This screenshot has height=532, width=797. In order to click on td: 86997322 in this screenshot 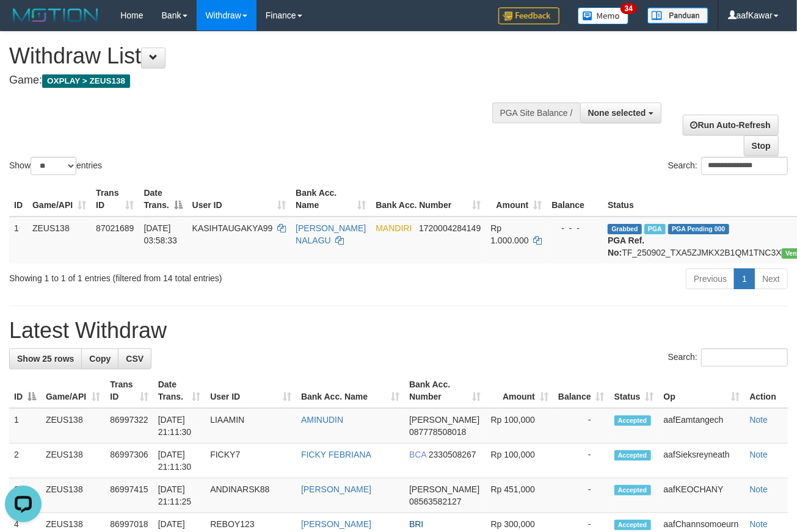, I will do `click(129, 426)`.